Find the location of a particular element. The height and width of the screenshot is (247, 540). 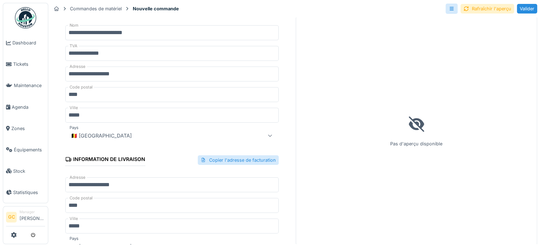

div: Manager is located at coordinates (32, 212).